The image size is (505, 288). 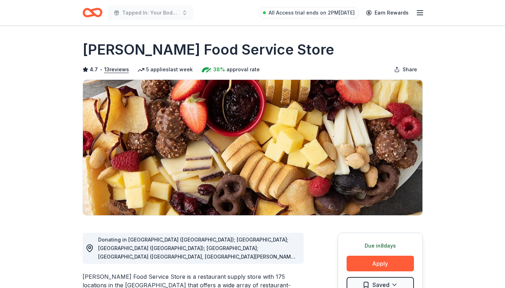 What do you see at coordinates (151, 13) in the screenshot?
I see `span: Tapped In: Your Body,Your Business` at bounding box center [151, 13].